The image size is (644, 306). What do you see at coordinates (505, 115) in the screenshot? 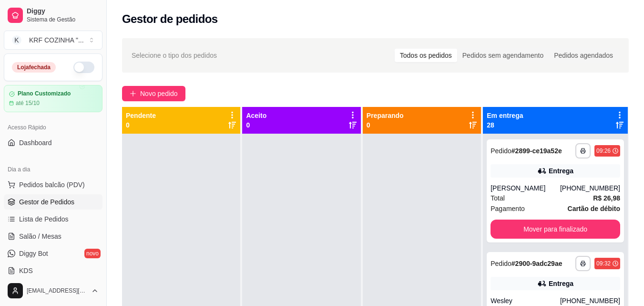
I see `p: Em entrega` at bounding box center [505, 115].